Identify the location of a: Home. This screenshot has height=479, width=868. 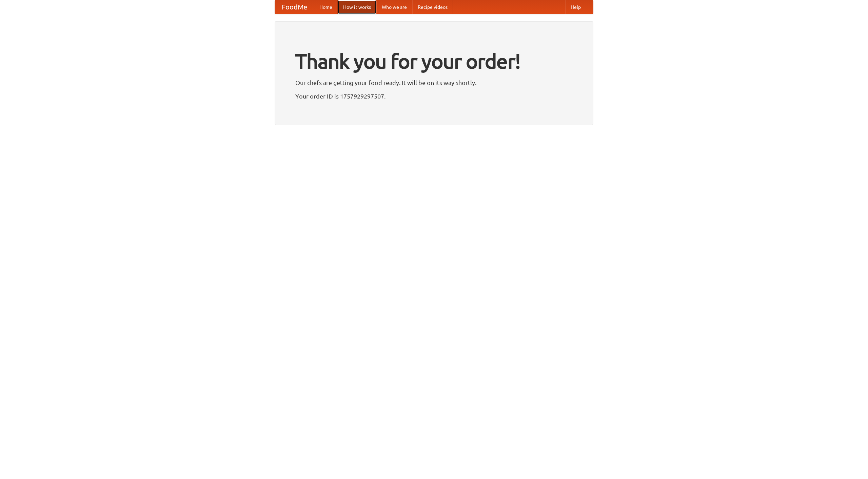
(326, 7).